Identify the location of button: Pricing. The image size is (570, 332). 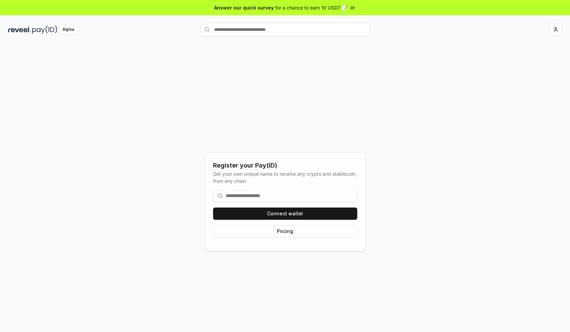
(285, 231).